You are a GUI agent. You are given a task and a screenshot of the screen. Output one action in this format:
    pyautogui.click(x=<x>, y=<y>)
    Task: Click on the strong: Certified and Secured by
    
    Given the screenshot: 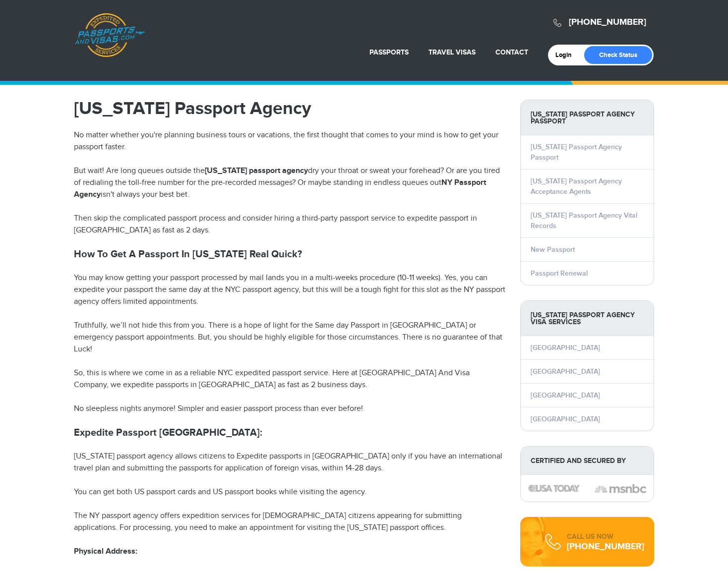 What is the action you would take?
    pyautogui.click(x=587, y=460)
    